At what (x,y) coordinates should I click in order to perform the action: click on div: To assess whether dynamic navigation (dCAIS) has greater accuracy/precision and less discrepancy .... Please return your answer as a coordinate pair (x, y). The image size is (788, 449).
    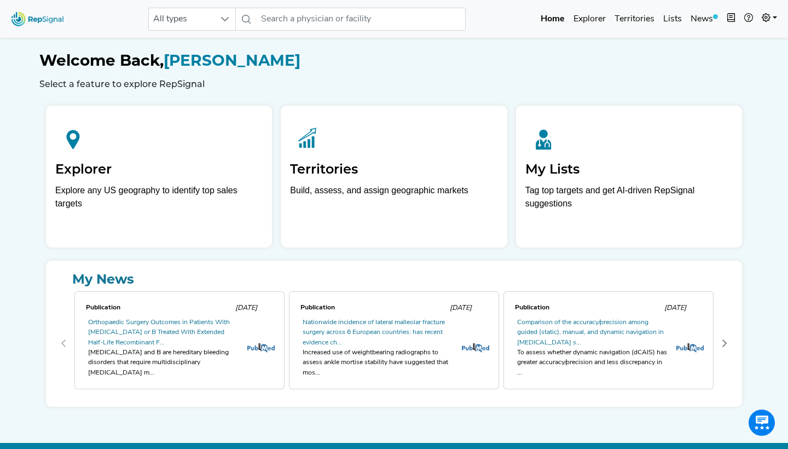
    Looking at the image, I should click on (592, 362).